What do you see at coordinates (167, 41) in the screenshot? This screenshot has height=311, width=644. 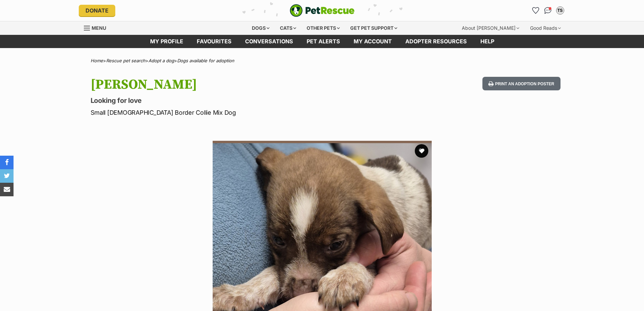 I see `a: My profile` at bounding box center [167, 41].